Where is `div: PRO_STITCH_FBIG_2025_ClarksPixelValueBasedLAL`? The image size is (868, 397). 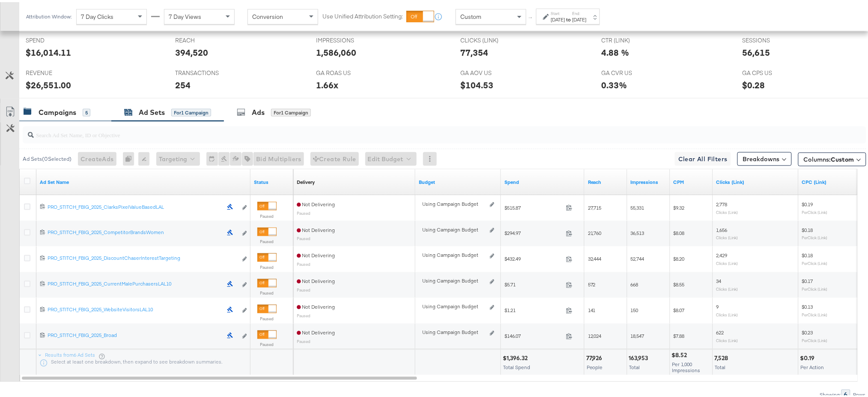 div: PRO_STITCH_FBIG_2025_ClarksPixelValueBasedLAL is located at coordinates (135, 205).